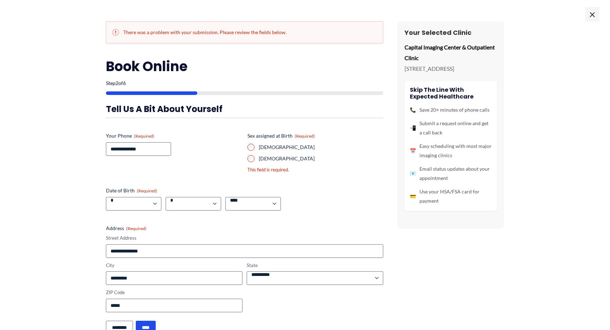 Image resolution: width=610 pixels, height=330 pixels. What do you see at coordinates (131, 190) in the screenshot?
I see `legend: Date of Birth` at bounding box center [131, 190].